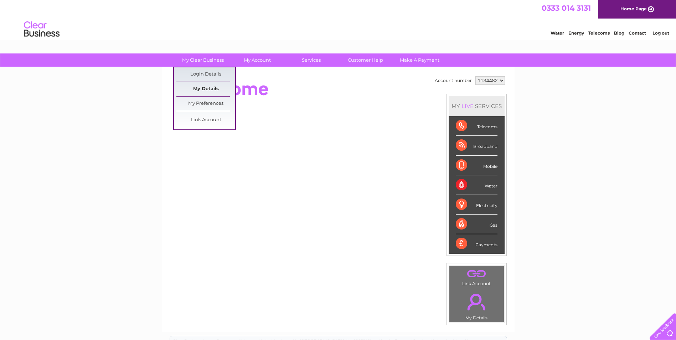 This screenshot has height=340, width=676. I want to click on td: Account number, so click(453, 81).